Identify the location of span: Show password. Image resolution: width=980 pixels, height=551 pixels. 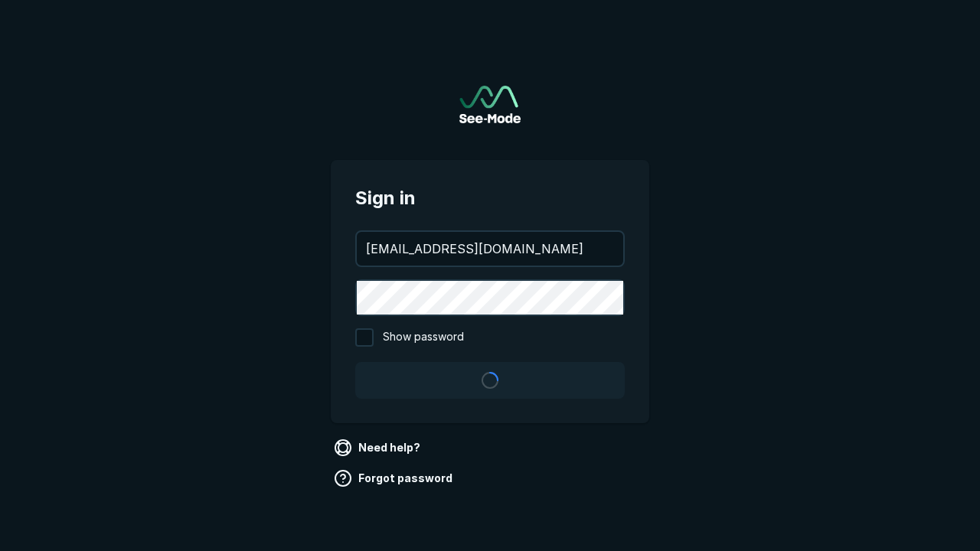
(424, 338).